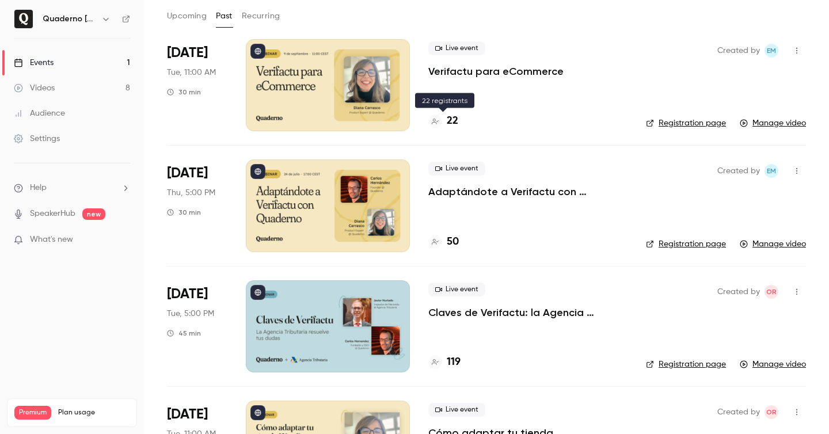 The height and width of the screenshot is (434, 829). What do you see at coordinates (444, 362) in the screenshot?
I see `a: 119` at bounding box center [444, 362].